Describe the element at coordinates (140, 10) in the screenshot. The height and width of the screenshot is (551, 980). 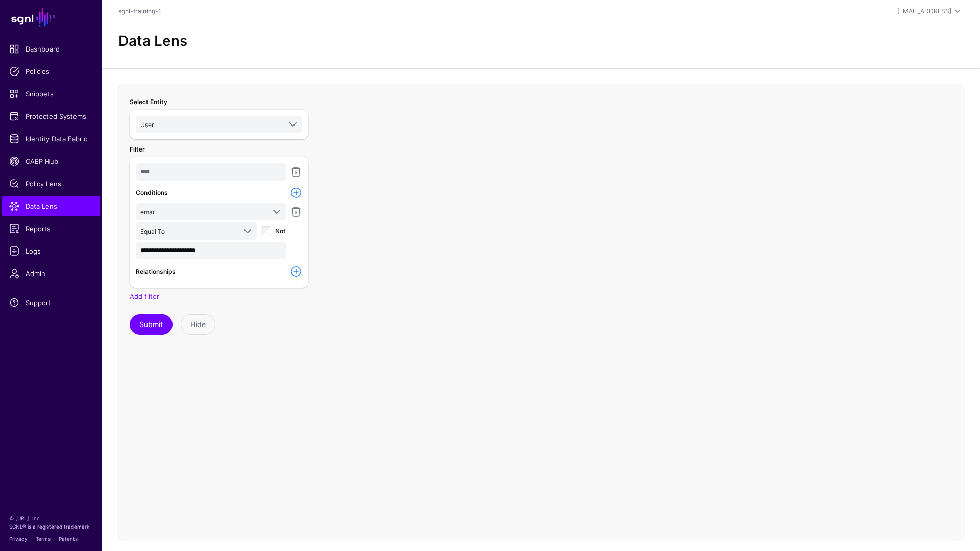
I see `a: sgnl-training-1` at that location.